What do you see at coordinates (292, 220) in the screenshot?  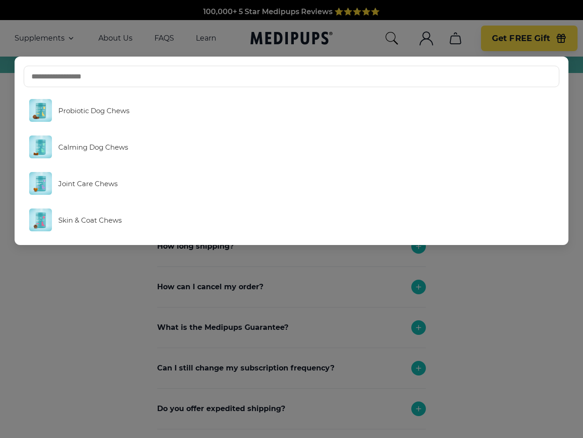 I see `a: Skin & Coat Chews` at bounding box center [292, 220].